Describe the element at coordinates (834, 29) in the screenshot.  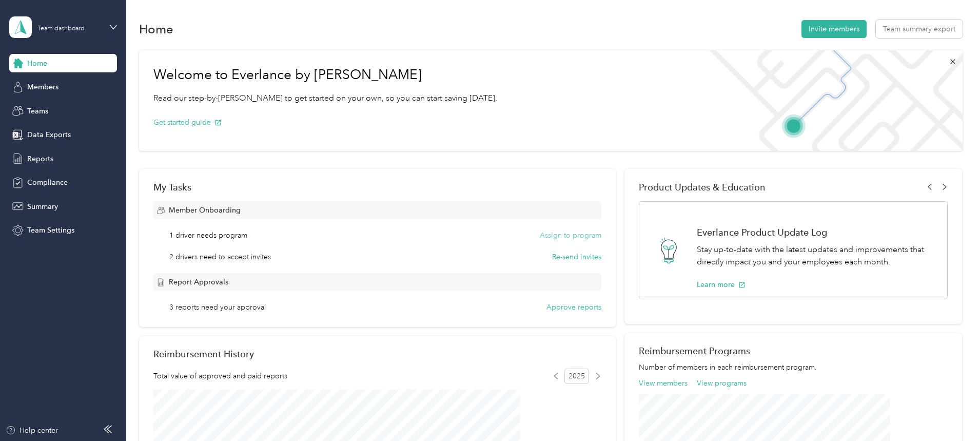
I see `button: Invite members` at that location.